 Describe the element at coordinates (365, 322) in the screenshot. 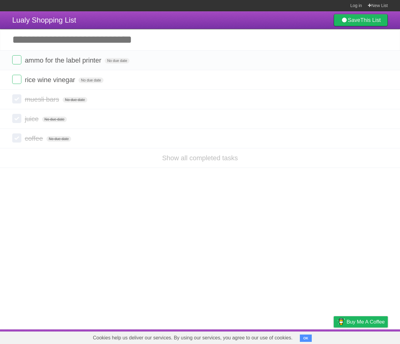

I see `span: Buy me a coffee` at that location.